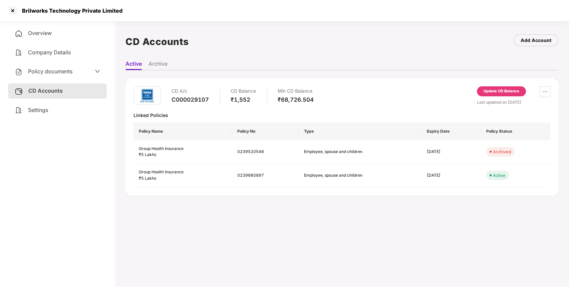  I want to click on h1: CD Accounts, so click(157, 42).